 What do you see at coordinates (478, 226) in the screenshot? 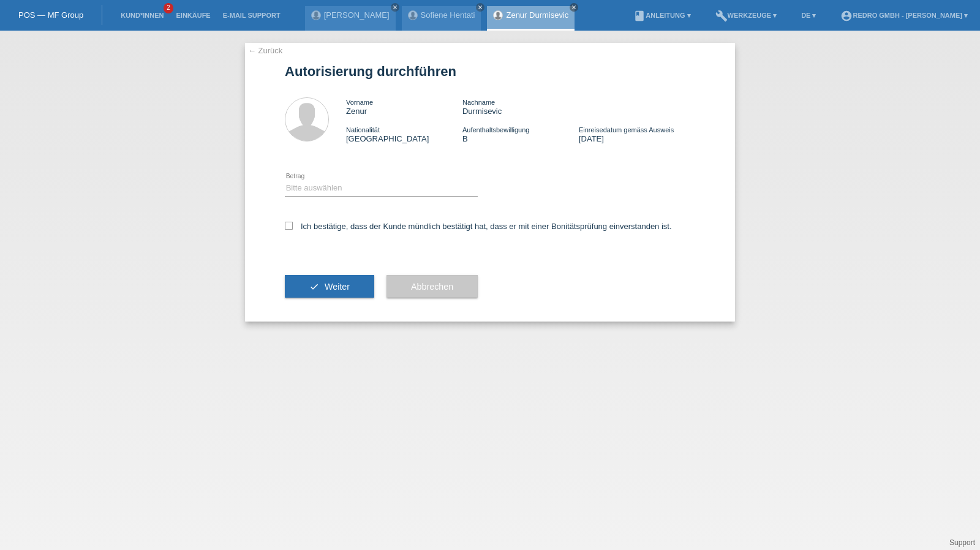
I see `label: Ich bestätige, dass der Kunde mündlich bestätigt hat, dass er mit einer Bonitätsprüfung einversta...` at bounding box center [478, 226].